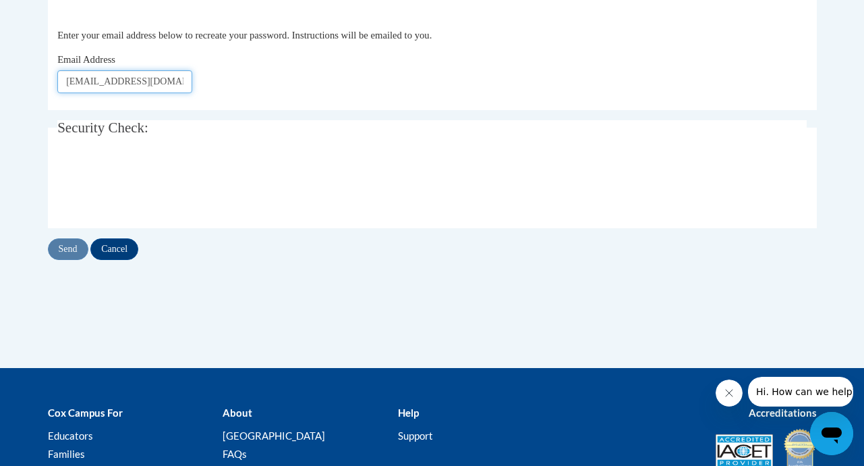 This screenshot has height=466, width=864. Describe the element at coordinates (103, 128) in the screenshot. I see `span: Security Check:` at that location.